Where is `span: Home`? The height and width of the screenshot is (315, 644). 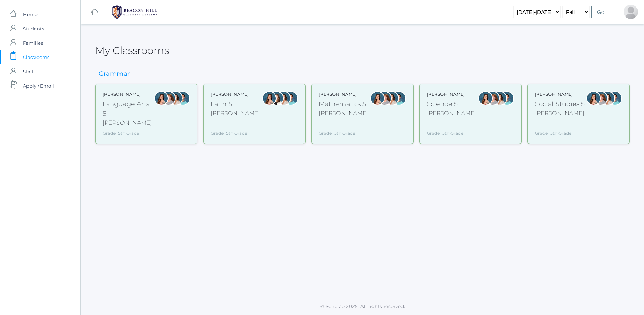 span: Home is located at coordinates (30, 14).